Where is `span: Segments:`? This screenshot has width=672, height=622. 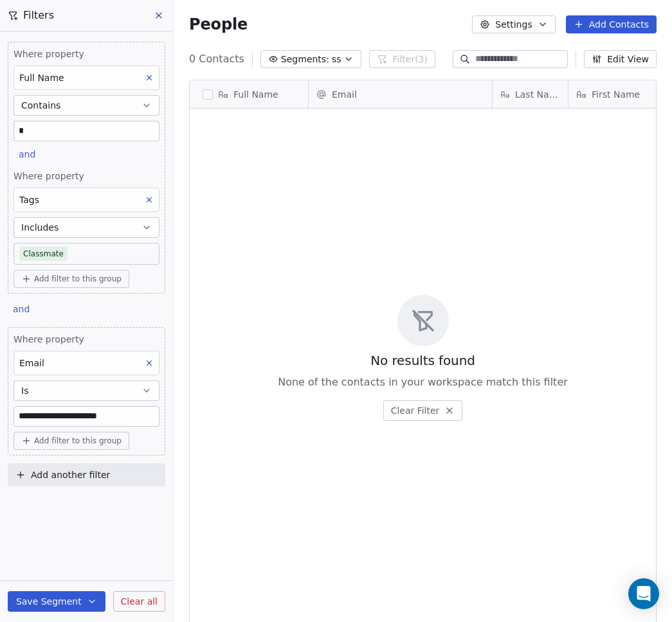
span: Segments: is located at coordinates (305, 59).